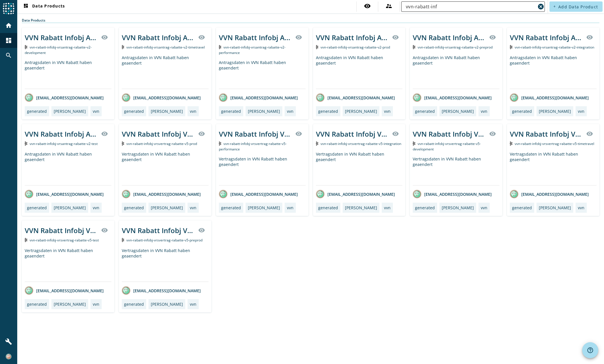  What do you see at coordinates (252, 50) in the screenshot?
I see `span: Kafka Topic: vvn-rabatt-infobj-vrsantrag-rabatte-v2-performance` at bounding box center [252, 50].